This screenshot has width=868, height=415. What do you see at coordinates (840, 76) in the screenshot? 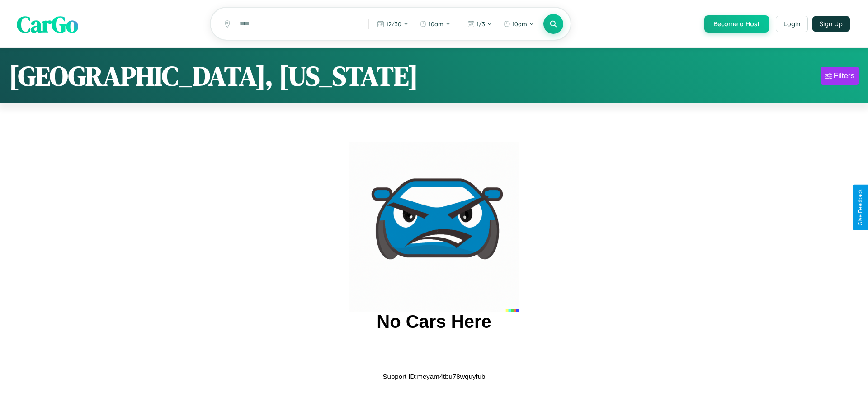
I see `button: Filters` at bounding box center [840, 76].